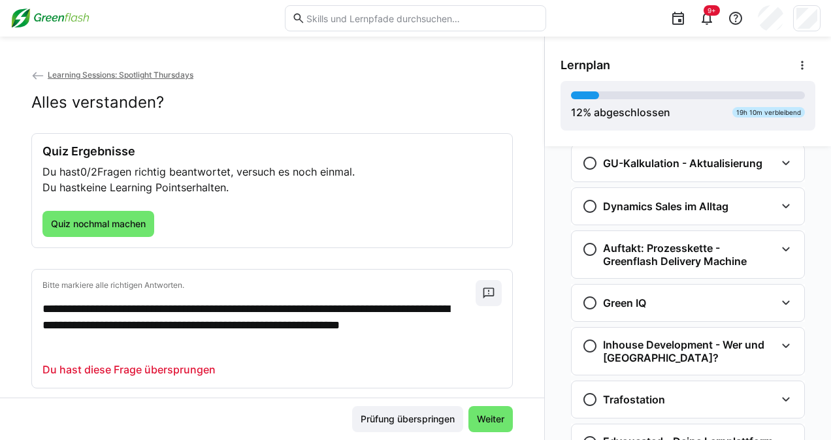 This screenshot has height=440, width=831. I want to click on h3: GU-Kalkulation - Aktualisierung, so click(682, 163).